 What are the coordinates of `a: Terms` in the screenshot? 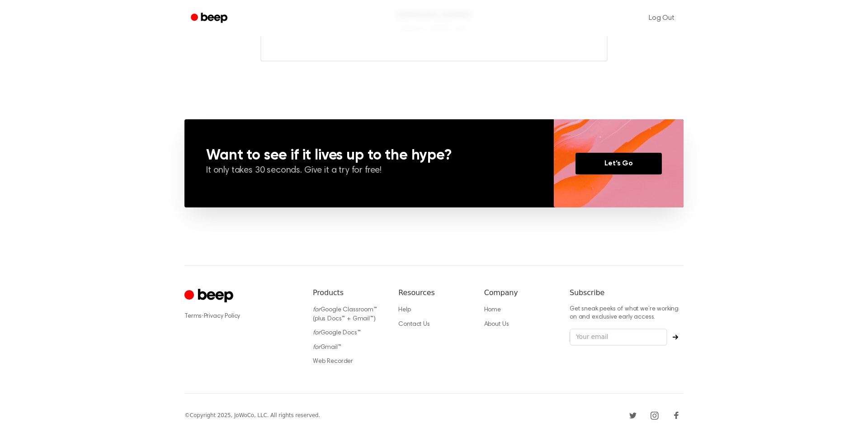 It's located at (193, 317).